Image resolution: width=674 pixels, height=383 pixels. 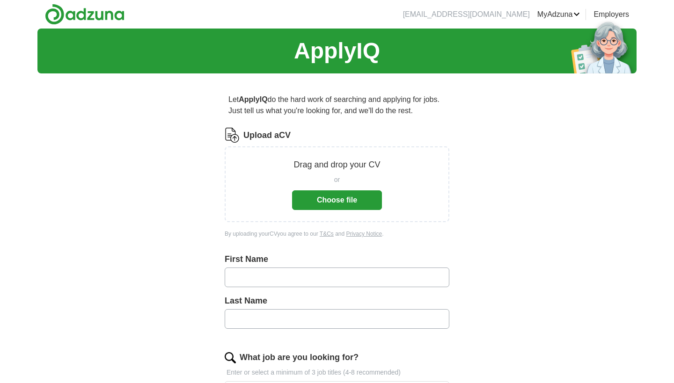 What do you see at coordinates (337, 180) in the screenshot?
I see `span: or` at bounding box center [337, 180].